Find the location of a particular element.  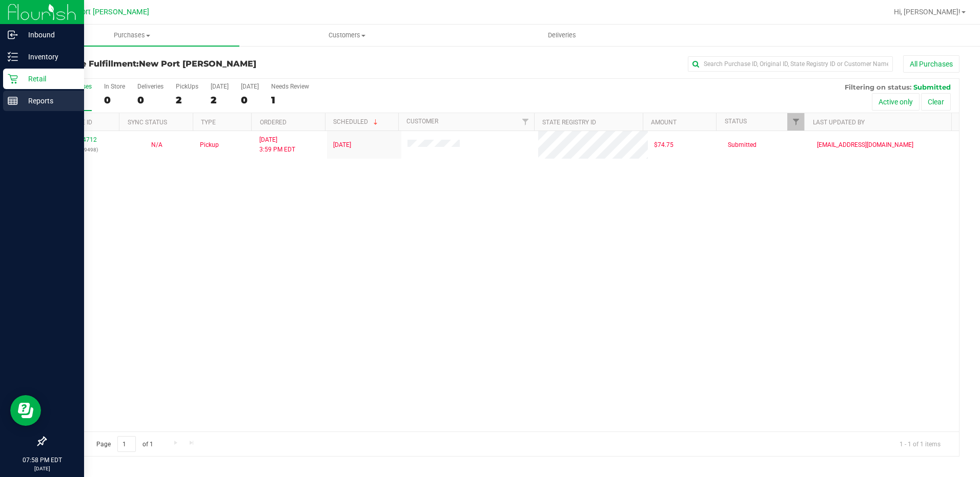

div: 1 is located at coordinates (290, 100).